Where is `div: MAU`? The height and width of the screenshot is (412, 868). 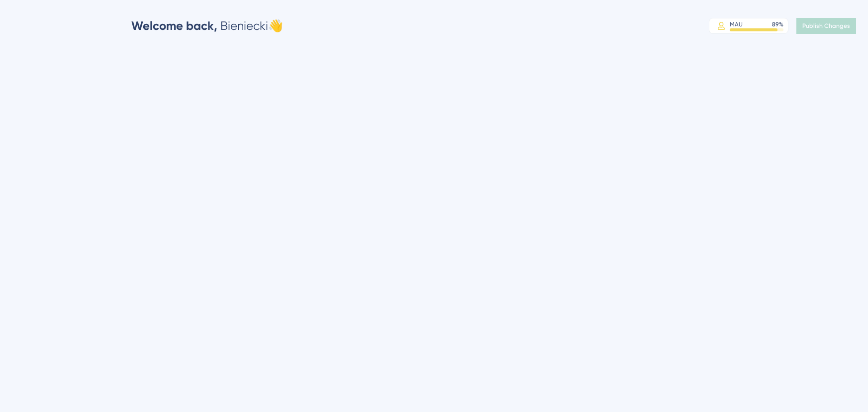 div: MAU is located at coordinates (736, 24).